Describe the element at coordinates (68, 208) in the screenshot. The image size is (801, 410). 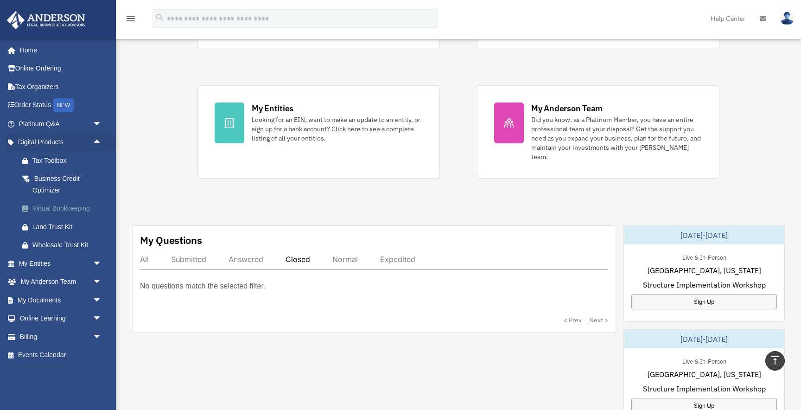
I see `div: Virtual Bookkeeping` at that location.